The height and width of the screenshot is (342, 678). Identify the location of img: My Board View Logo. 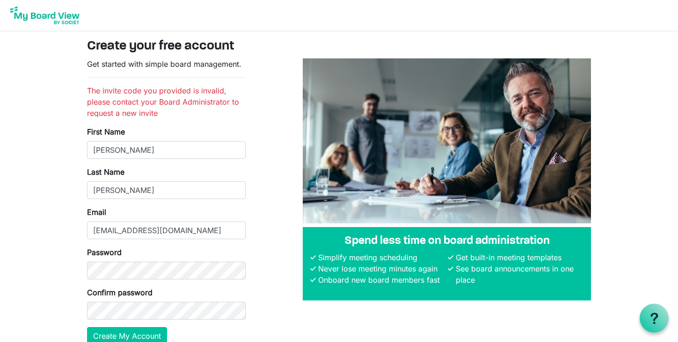
(45, 15).